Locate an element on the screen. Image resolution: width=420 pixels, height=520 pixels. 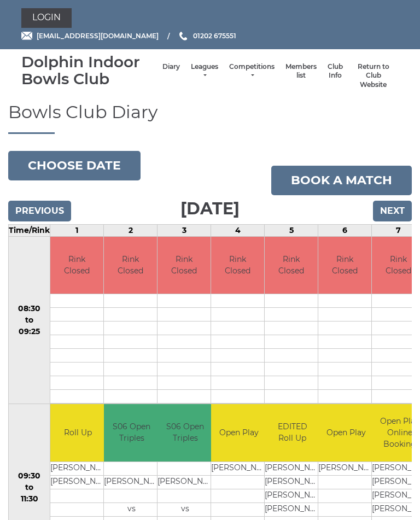
td: 08:30 to 09:25 is located at coordinates (30, 320).